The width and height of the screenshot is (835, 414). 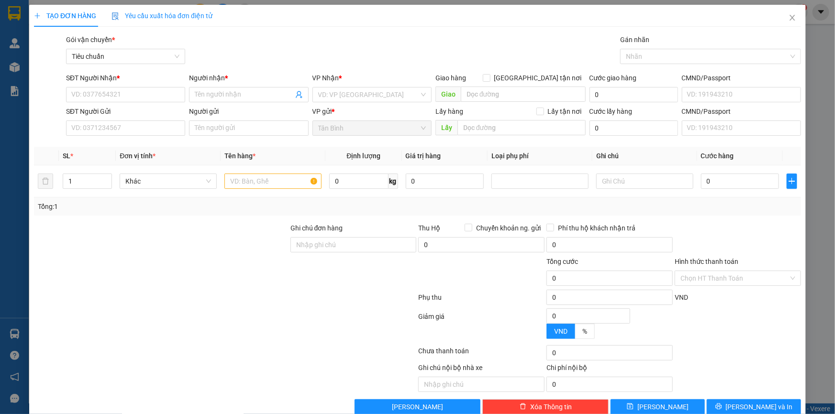 What do you see at coordinates (792, 18) in the screenshot?
I see `span: close` at bounding box center [792, 18].